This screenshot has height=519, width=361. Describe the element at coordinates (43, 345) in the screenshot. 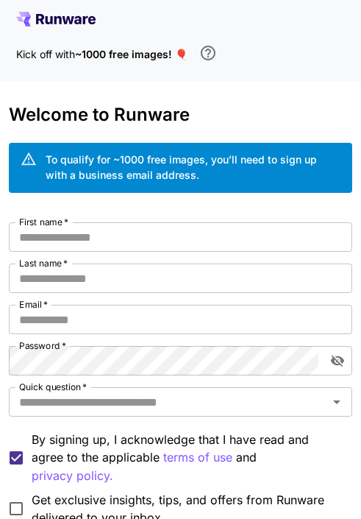

I see `label: Password` at that location.